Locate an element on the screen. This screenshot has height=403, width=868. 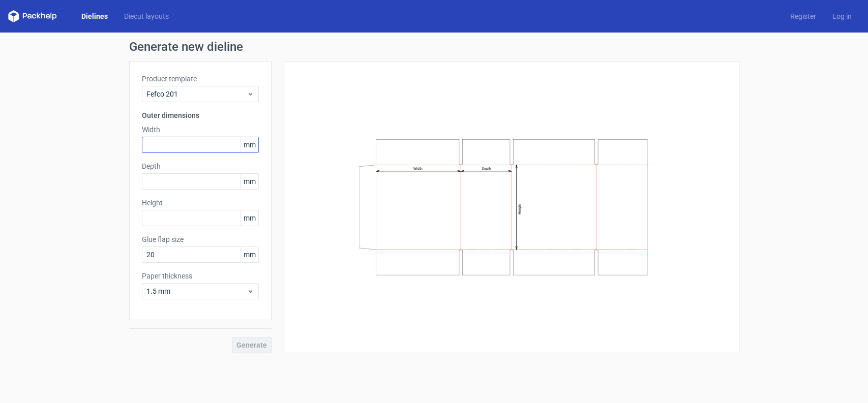
h3: Outer dimensions is located at coordinates (201, 116).